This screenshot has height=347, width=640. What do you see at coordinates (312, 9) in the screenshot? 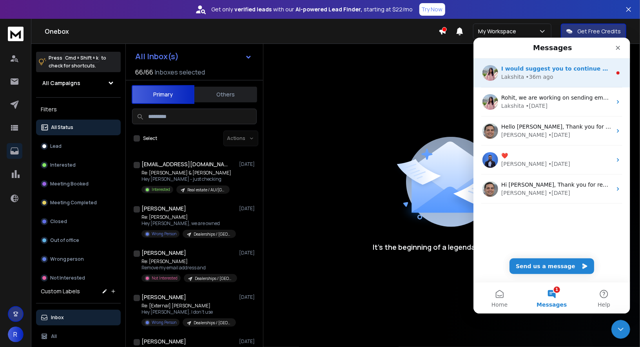
I see `p: Get only with our starting at $22/mo` at bounding box center [312, 9].